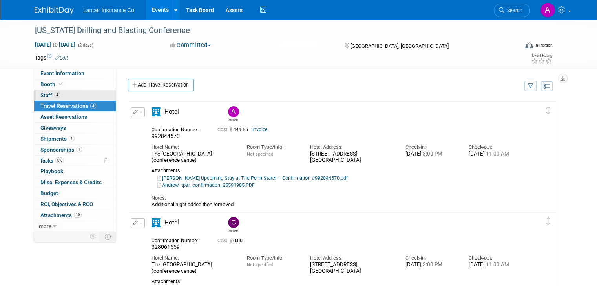 The height and width of the screenshot is (286, 597). I want to click on span: Attachments, so click(61, 215).